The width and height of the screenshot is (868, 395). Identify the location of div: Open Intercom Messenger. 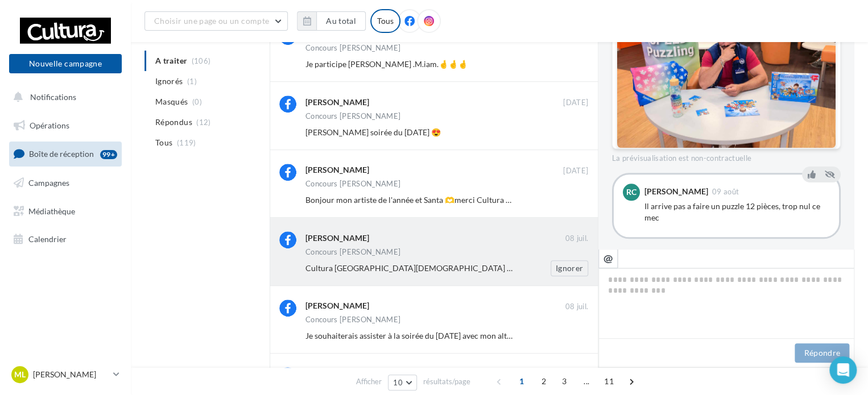
(843, 370).